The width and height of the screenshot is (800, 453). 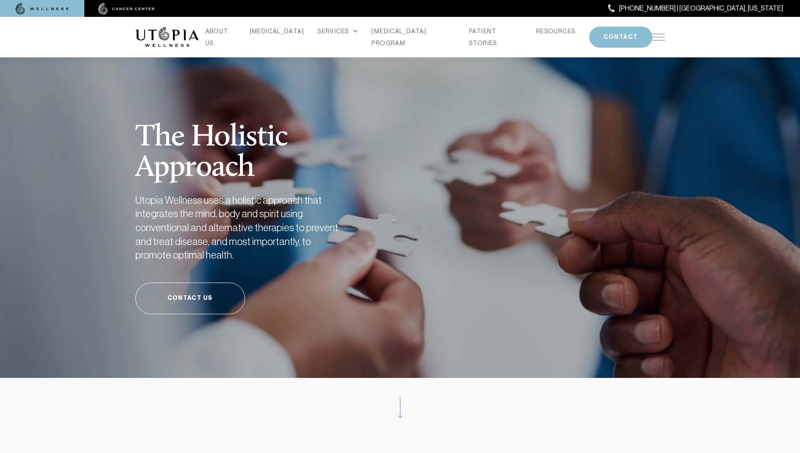 What do you see at coordinates (260, 143) in the screenshot?
I see `h1: The Holistic Approach` at bounding box center [260, 143].